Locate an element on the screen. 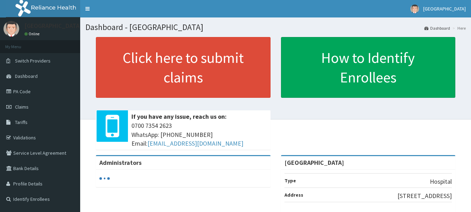  p: Hospital is located at coordinates (441, 181).